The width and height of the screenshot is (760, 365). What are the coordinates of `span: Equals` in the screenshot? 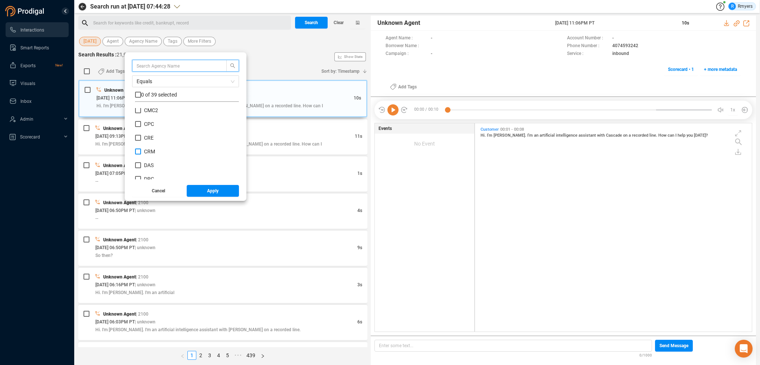 It's located at (186, 81).